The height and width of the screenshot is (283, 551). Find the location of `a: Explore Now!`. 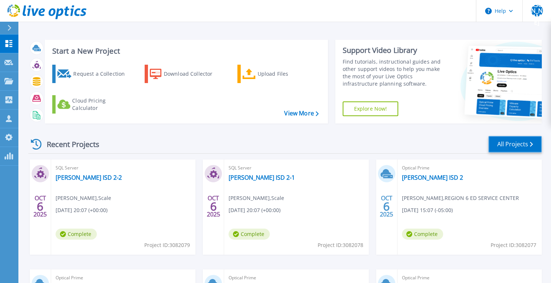

a: Explore Now! is located at coordinates (370, 109).